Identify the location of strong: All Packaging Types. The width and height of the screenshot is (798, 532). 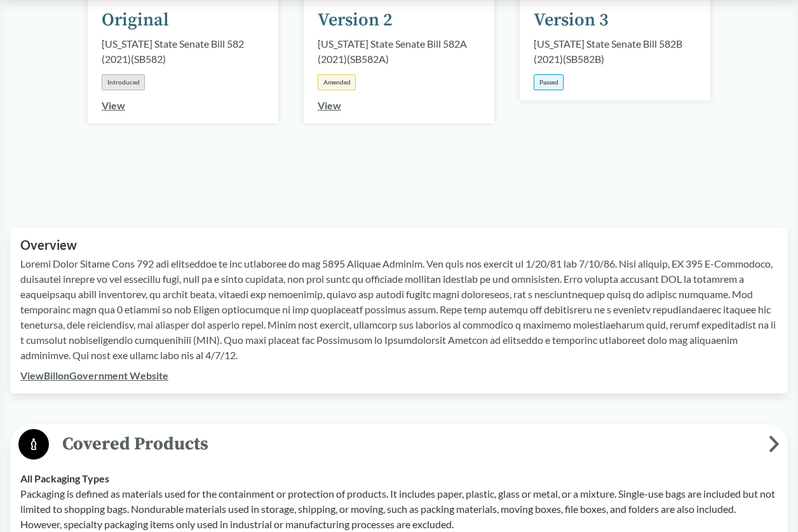
(65, 478).